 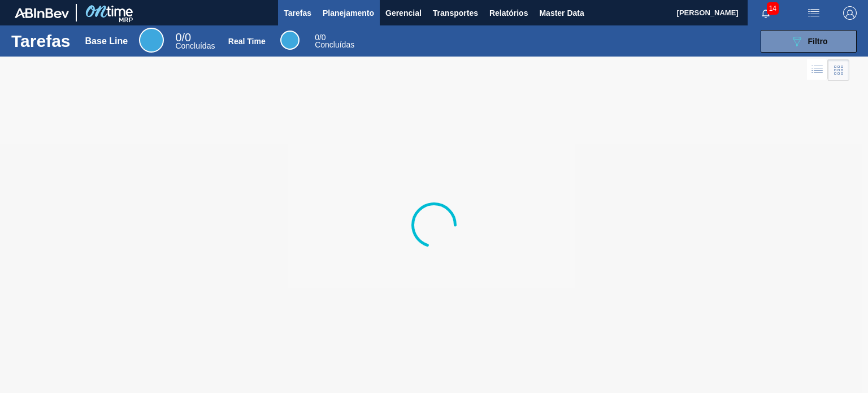 What do you see at coordinates (42, 13) in the screenshot?
I see `img: TNhmsLtSVTkK8tSr43FrP2fwEKptu5GPRR3wAAAABJRU5ErkJggg==` at bounding box center [42, 13].